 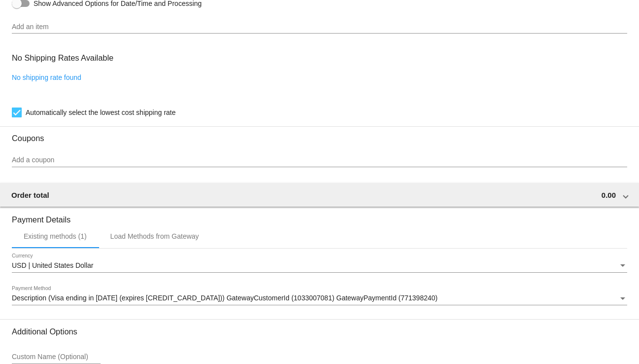 What do you see at coordinates (155, 236) in the screenshot?
I see `div: Load Methods from Gateway` at bounding box center [155, 236].